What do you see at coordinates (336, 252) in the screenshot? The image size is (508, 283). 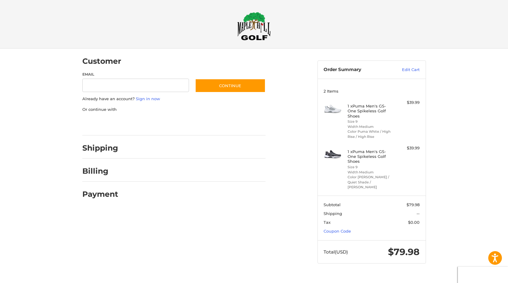 I see `span: Total (USD)` at bounding box center [336, 252].